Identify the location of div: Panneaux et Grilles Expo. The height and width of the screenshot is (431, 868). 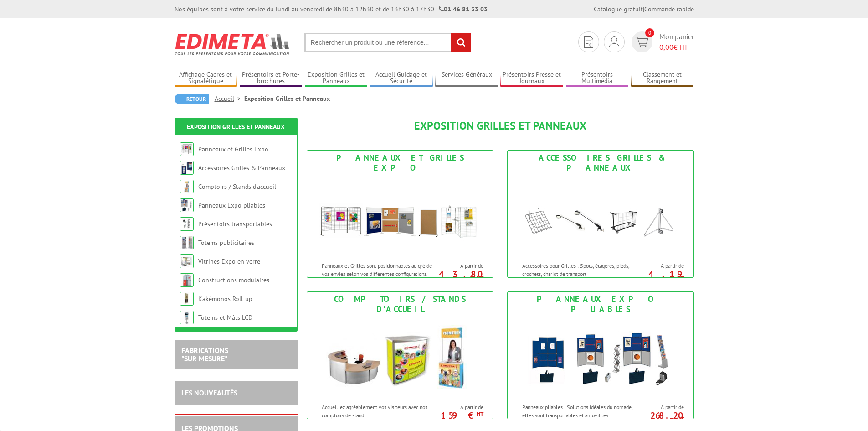
(400, 163).